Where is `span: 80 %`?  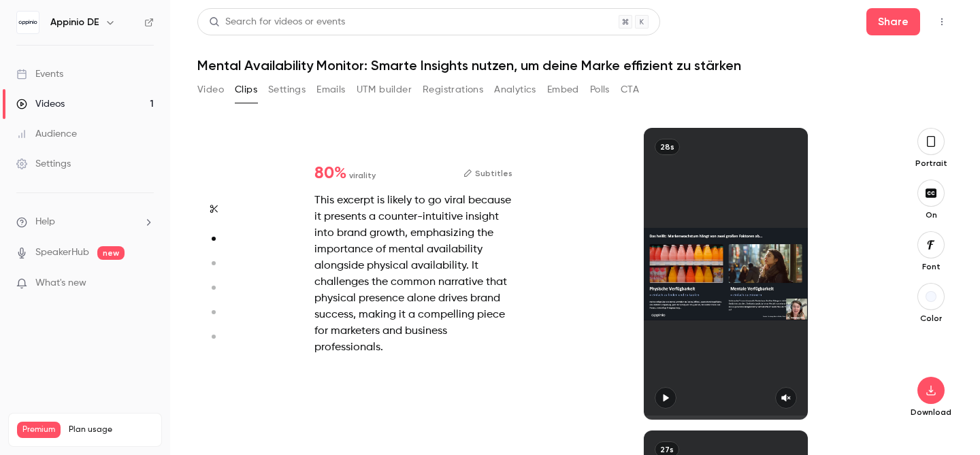
span: 80 % is located at coordinates (330, 173).